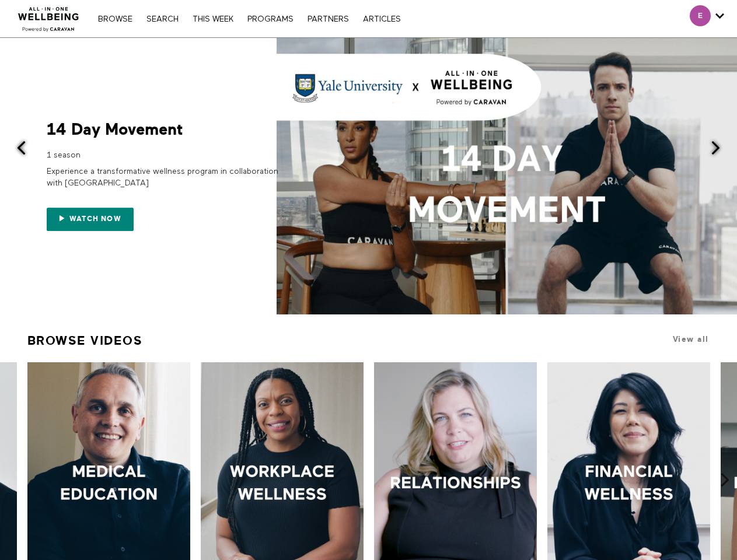 This screenshot has height=560, width=737. Describe the element at coordinates (691, 339) in the screenshot. I see `a: View all` at that location.